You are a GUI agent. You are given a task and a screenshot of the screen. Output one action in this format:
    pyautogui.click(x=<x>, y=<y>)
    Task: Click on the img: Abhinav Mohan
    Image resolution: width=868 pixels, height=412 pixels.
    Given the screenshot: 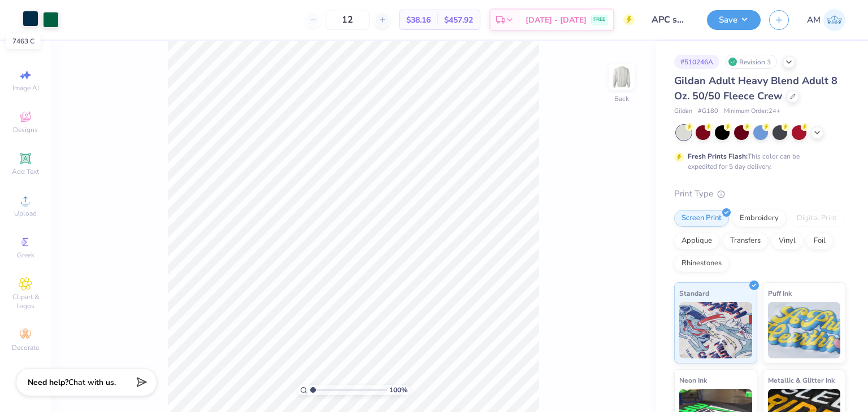 What is the action you would take?
    pyautogui.click(x=834, y=19)
    